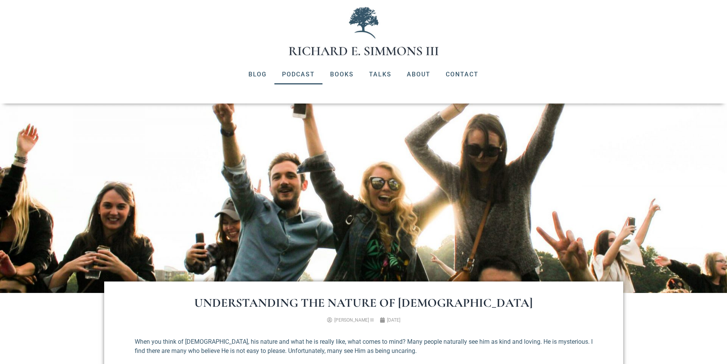 The height and width of the screenshot is (364, 727). I want to click on a: Books, so click(342, 74).